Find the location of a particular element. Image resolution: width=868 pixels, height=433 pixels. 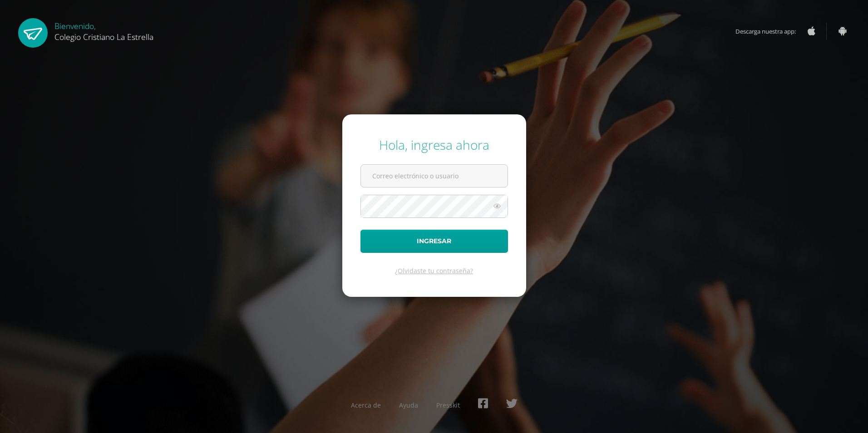

a: Presskit is located at coordinates (448, 405).